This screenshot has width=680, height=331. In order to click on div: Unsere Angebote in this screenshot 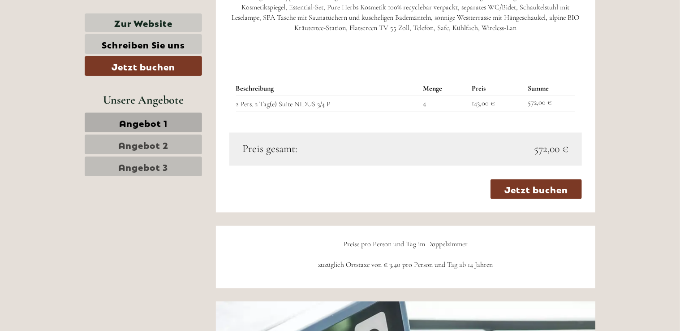, I will do `click(143, 99)`.